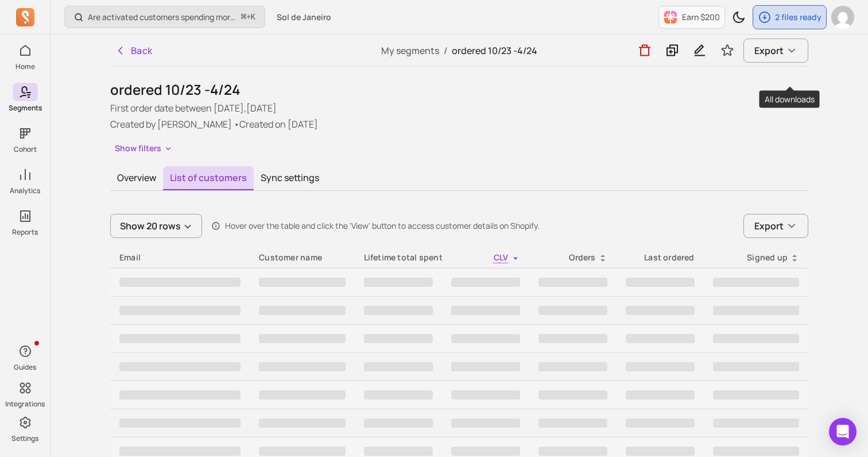  Describe the element at coordinates (304, 17) in the screenshot. I see `button: Sol de Janeiro` at that location.